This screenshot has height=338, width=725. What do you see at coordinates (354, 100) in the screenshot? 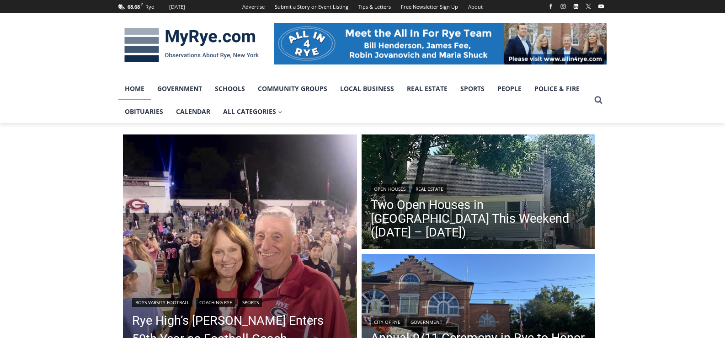
I see `nav: Primary Navigation` at bounding box center [354, 100].